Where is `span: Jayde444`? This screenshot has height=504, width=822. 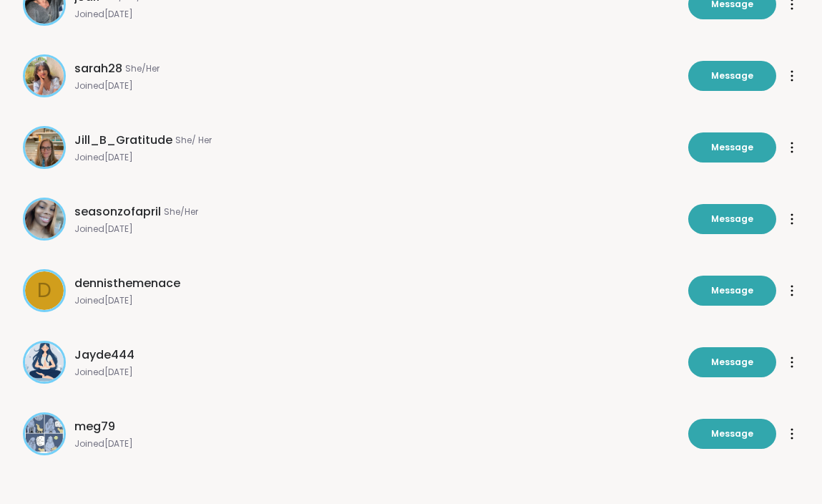
span: Jayde444 is located at coordinates (104, 355).